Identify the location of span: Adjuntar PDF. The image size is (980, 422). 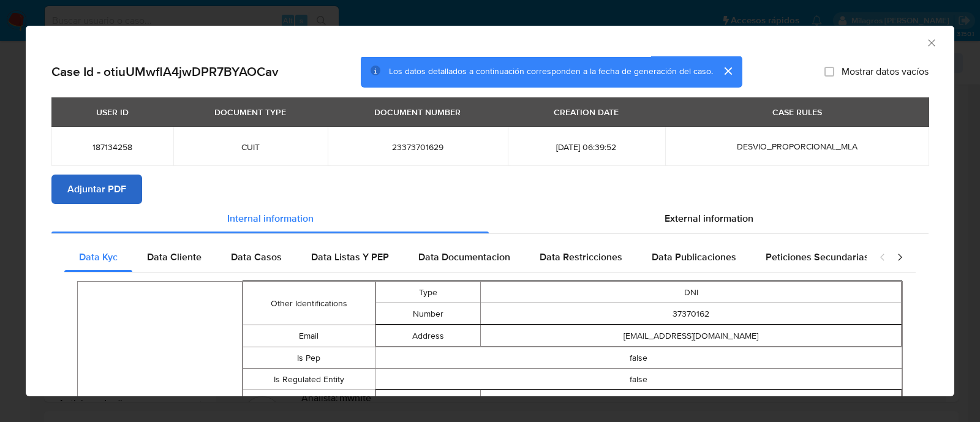
(96, 189).